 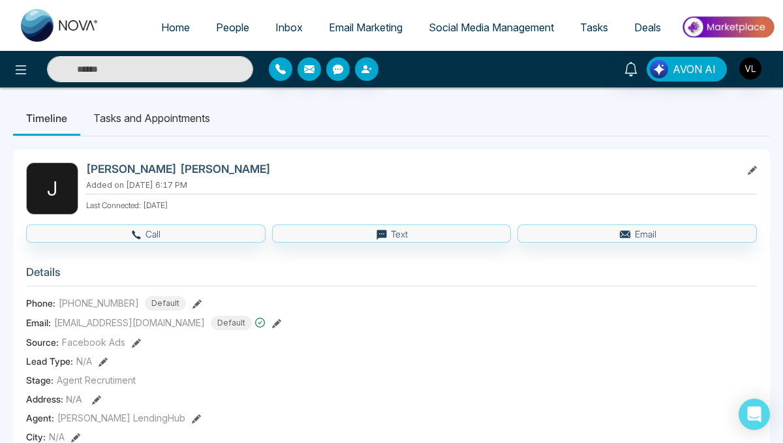 What do you see at coordinates (694, 69) in the screenshot?
I see `span: AVON AI` at bounding box center [694, 69].